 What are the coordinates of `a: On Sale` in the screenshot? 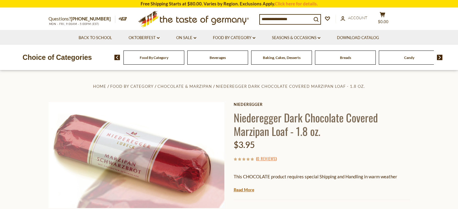 It's located at (186, 38).